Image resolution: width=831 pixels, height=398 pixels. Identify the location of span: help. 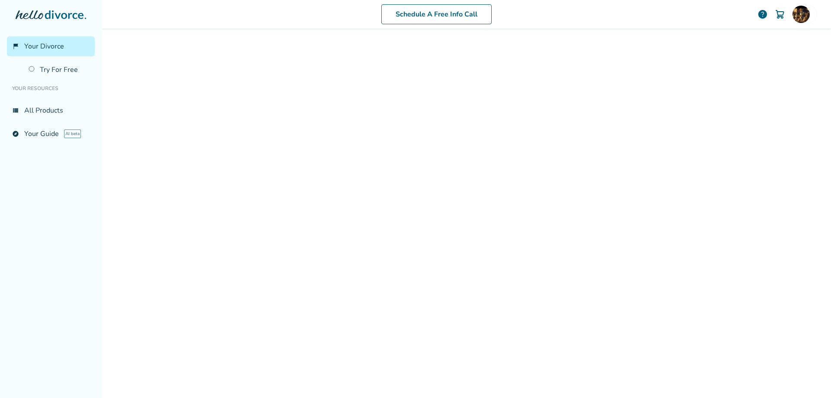
(763, 14).